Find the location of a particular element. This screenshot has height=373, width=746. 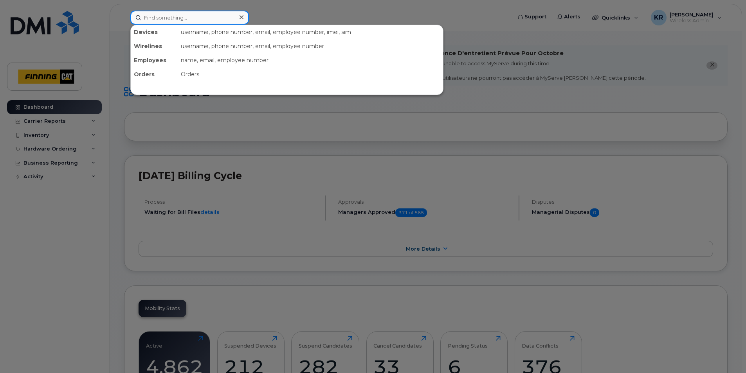

div: username, phone number, email, employee number is located at coordinates (310, 46).